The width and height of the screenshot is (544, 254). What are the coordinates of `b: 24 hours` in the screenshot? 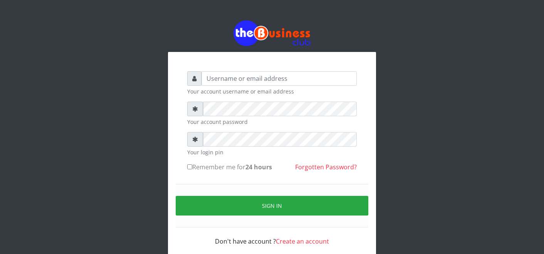 It's located at (259, 167).